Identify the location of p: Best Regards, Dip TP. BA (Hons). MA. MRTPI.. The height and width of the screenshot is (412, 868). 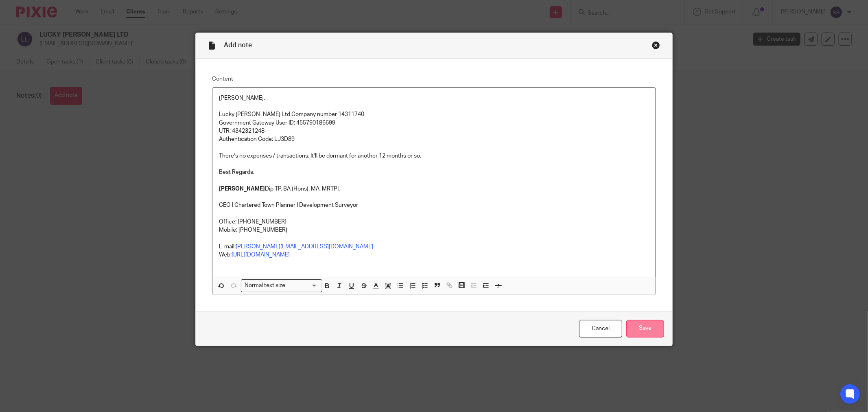
(434, 180).